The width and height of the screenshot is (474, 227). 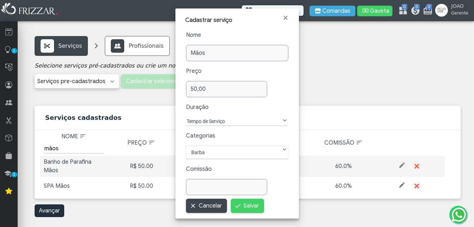 I want to click on label: Nome, so click(x=237, y=35).